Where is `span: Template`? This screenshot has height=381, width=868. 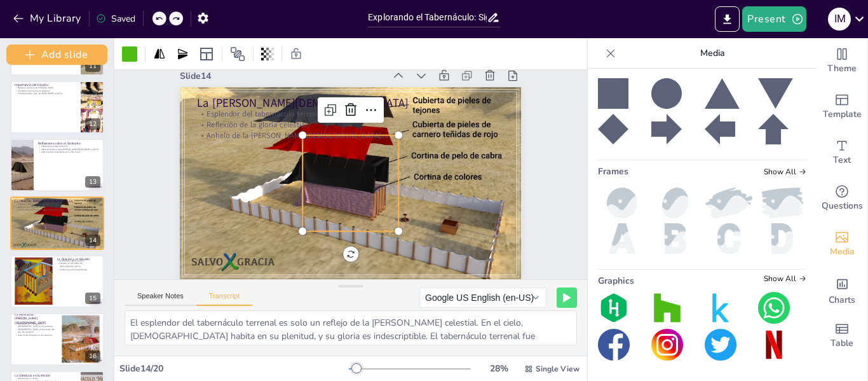
span: Template is located at coordinates (842, 114).